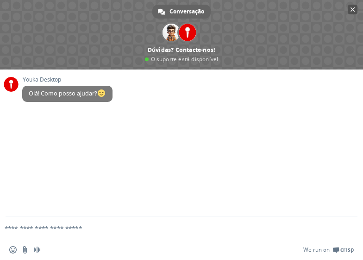  I want to click on div: Conversação, so click(182, 12).